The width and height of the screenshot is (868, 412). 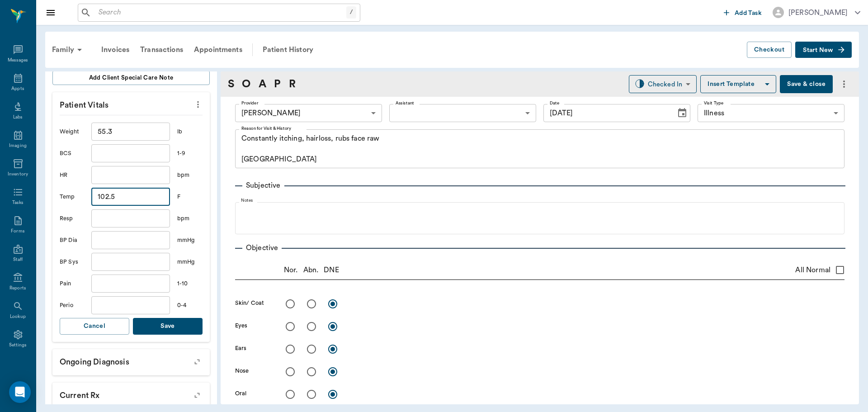 What do you see at coordinates (131, 394) in the screenshot?
I see `p: Current Rx` at bounding box center [131, 394].